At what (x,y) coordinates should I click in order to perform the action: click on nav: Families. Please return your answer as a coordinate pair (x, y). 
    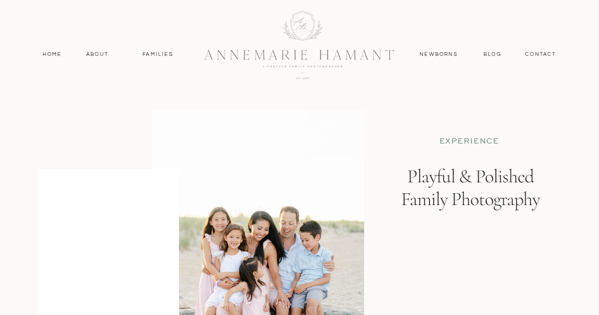
    Looking at the image, I should click on (158, 54).